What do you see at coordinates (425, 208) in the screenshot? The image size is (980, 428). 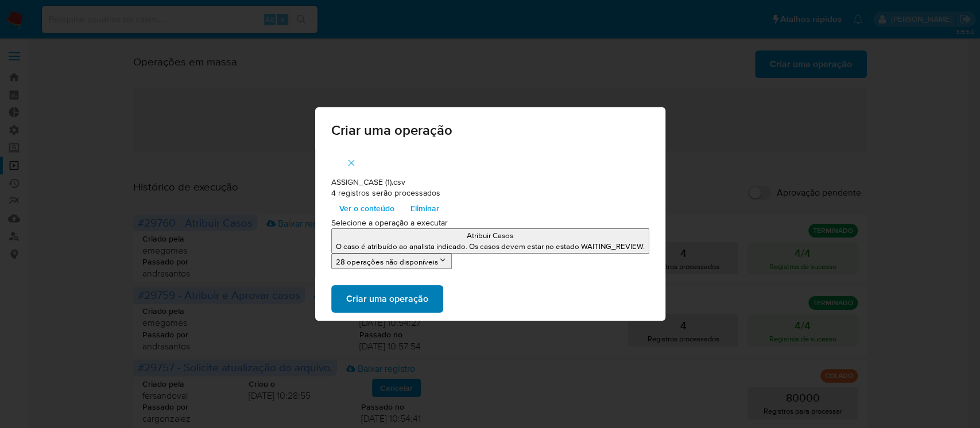 I see `button: Eliminar` at bounding box center [425, 208].